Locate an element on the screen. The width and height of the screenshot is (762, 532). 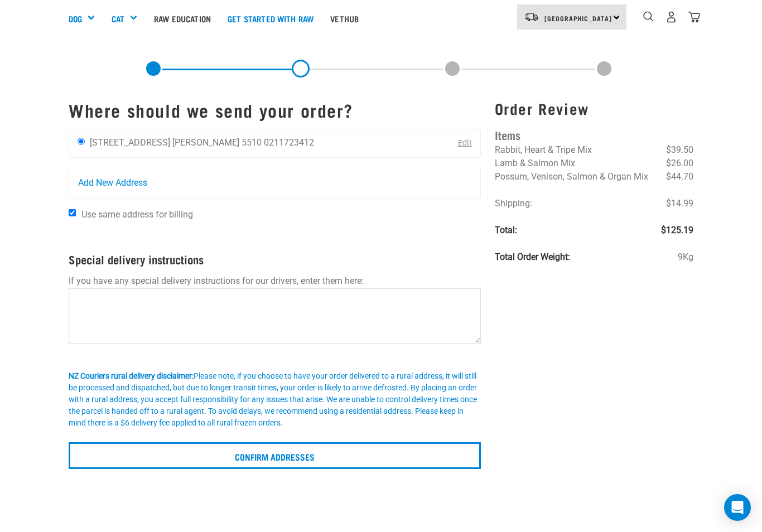
img: van-moving.png is located at coordinates (531, 17).